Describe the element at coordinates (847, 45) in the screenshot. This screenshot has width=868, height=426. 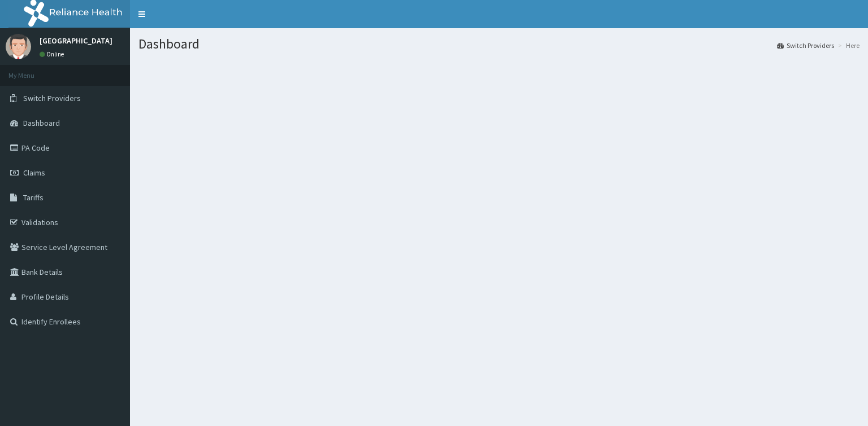
I see `li: Here` at that location.